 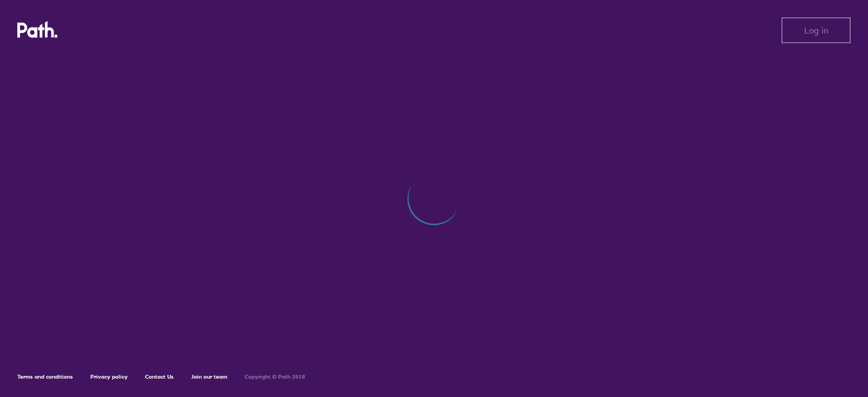 I want to click on button: Log in, so click(x=816, y=31).